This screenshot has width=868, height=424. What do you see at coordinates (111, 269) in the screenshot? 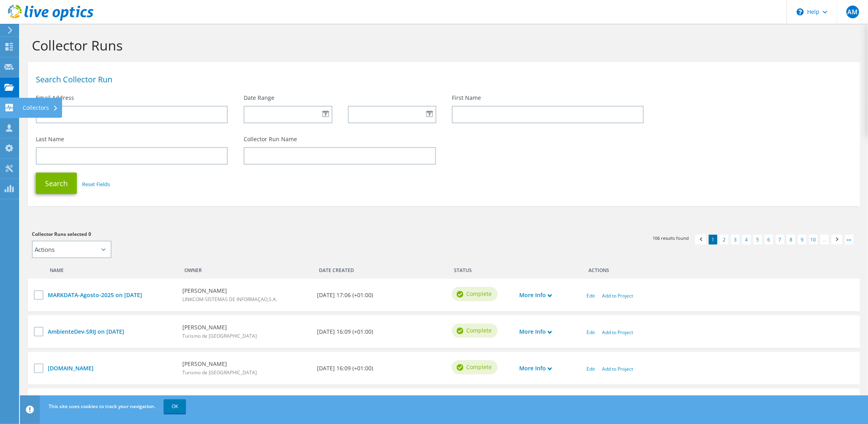
I see `div: Name` at bounding box center [111, 269].